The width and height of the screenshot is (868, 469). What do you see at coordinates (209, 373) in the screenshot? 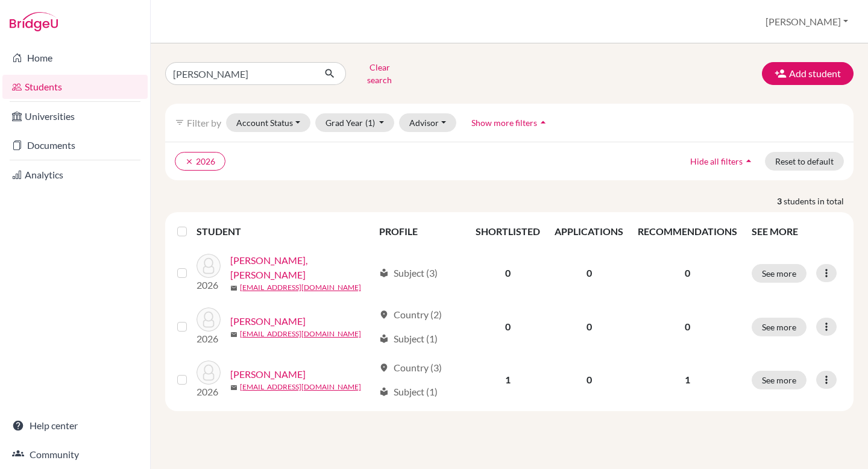
I see `img: Tuli, Samarveer` at bounding box center [209, 373].